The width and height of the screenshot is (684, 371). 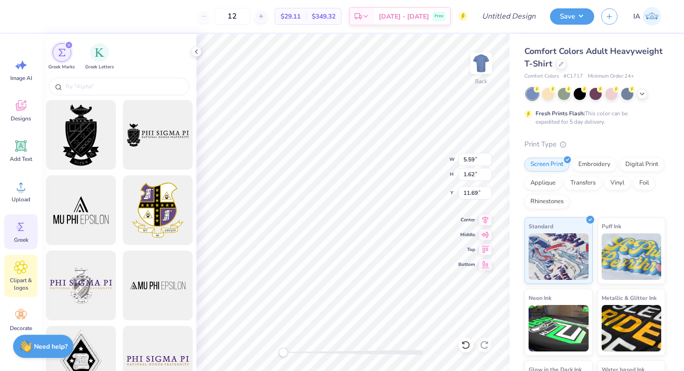 I want to click on span: Neon Ink, so click(x=540, y=298).